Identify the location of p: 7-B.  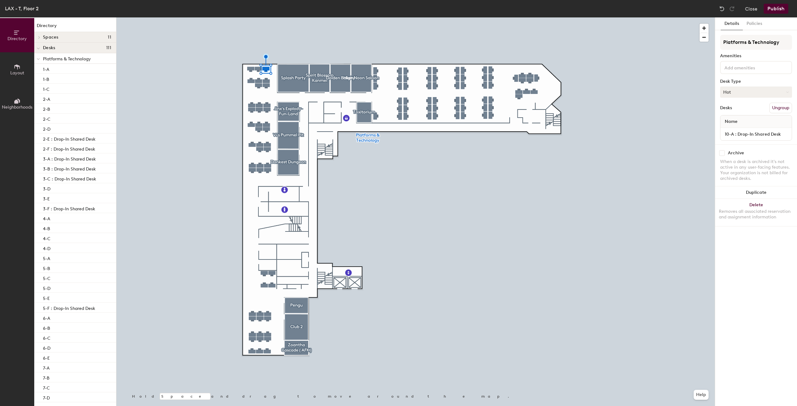
(46, 377).